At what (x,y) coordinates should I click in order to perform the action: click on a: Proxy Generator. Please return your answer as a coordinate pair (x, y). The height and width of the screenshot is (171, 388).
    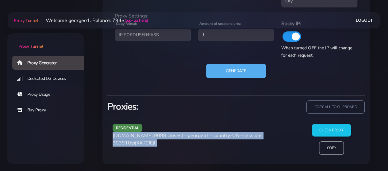
    Looking at the image, I should click on (51, 63).